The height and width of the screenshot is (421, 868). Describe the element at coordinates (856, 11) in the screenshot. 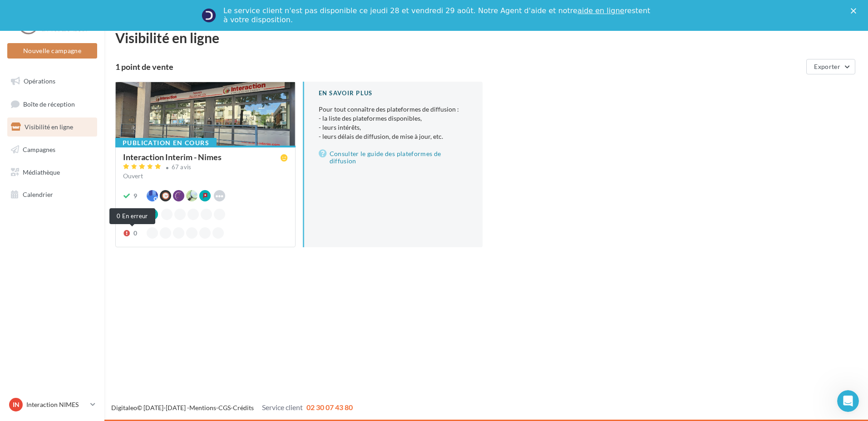

I see `div: Fermer` at that location.